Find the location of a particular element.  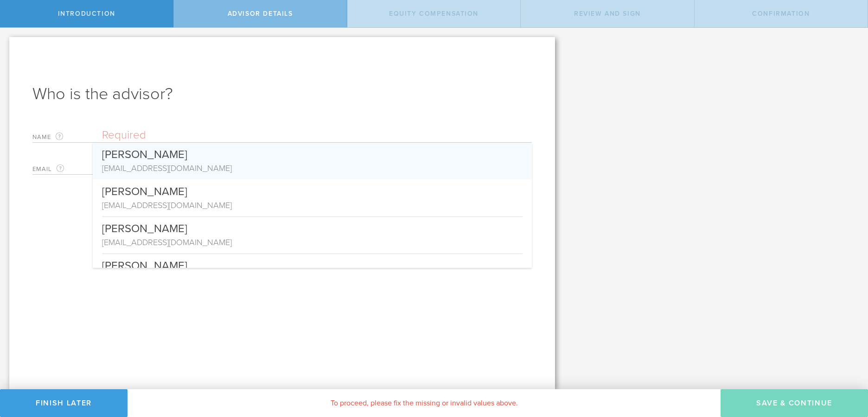

span: Advisor Details is located at coordinates (260, 13).